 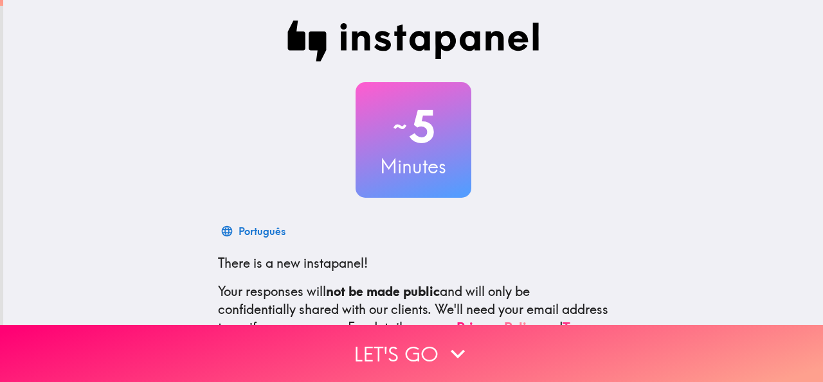 What do you see at coordinates (413, 41) in the screenshot?
I see `img: Instapanel` at bounding box center [413, 41].